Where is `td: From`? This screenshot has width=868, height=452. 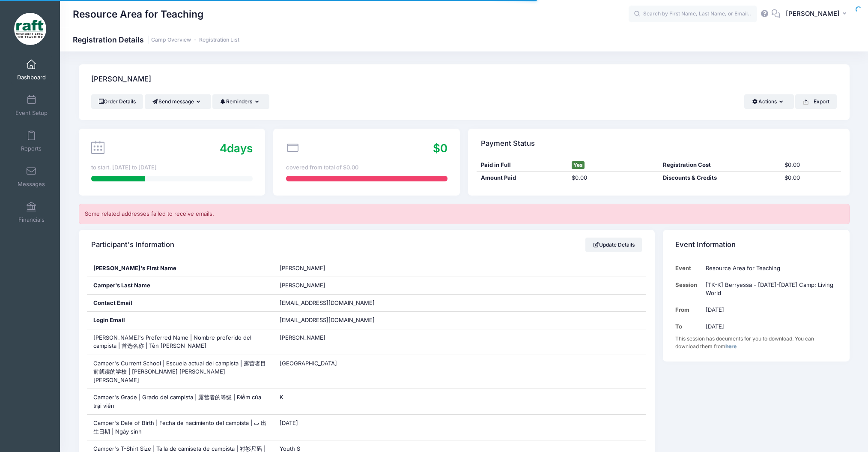
td: From is located at coordinates (688, 309).